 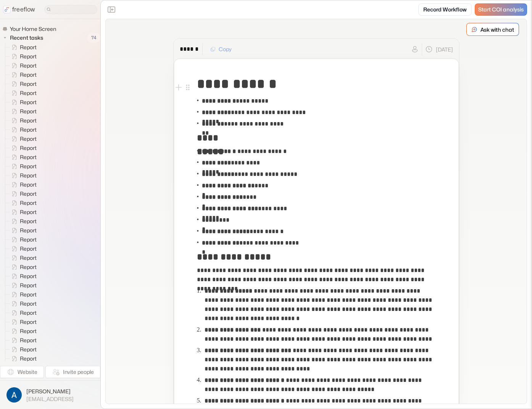 What do you see at coordinates (94, 38) in the screenshot?
I see `span: 74` at bounding box center [94, 38].